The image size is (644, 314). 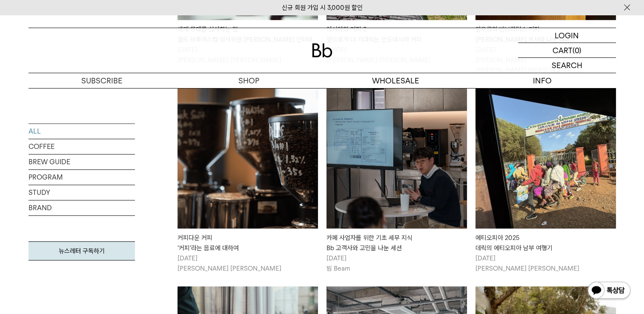 I want to click on p: SEARCH, so click(x=567, y=65).